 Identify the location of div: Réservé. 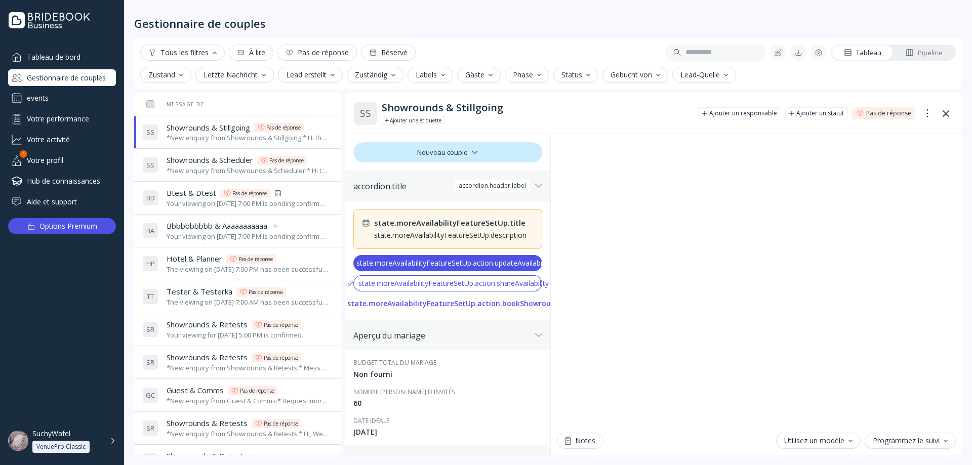
(388, 53).